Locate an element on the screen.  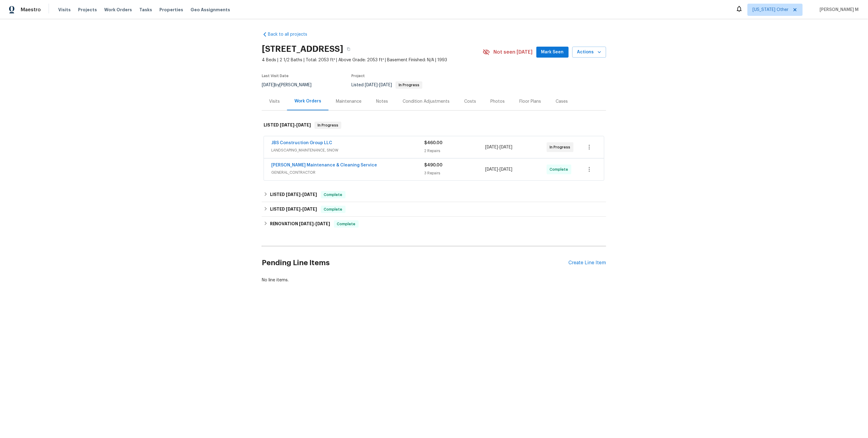
div: 2 Repairs is located at coordinates (455, 151).